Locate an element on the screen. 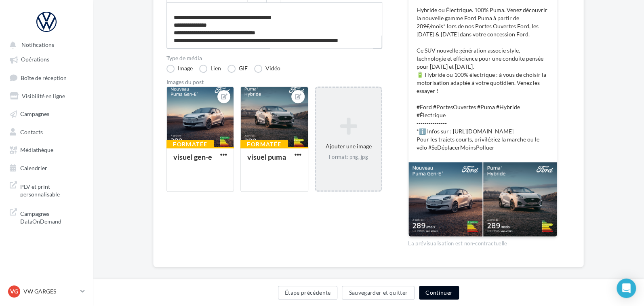 The height and width of the screenshot is (306, 644). label: Vidéo is located at coordinates (267, 69).